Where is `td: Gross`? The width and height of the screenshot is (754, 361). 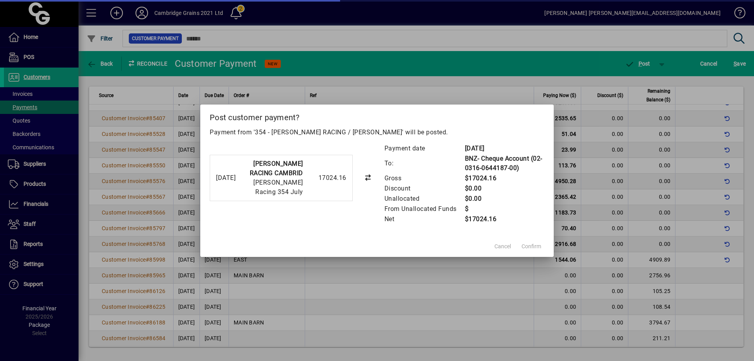
td: Gross is located at coordinates (424, 178).